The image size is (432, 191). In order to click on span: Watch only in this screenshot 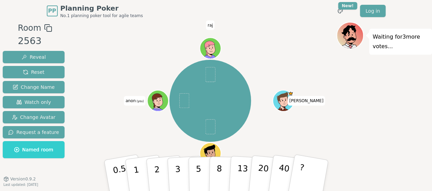, I will do `click(34, 102)`.